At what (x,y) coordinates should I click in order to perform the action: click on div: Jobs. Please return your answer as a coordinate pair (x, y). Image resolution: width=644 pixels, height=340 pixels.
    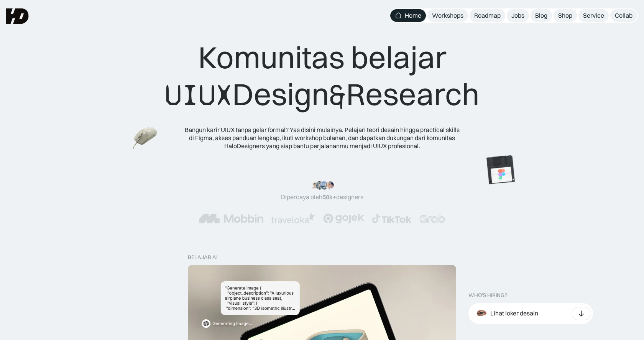
    Looking at the image, I should click on (518, 16).